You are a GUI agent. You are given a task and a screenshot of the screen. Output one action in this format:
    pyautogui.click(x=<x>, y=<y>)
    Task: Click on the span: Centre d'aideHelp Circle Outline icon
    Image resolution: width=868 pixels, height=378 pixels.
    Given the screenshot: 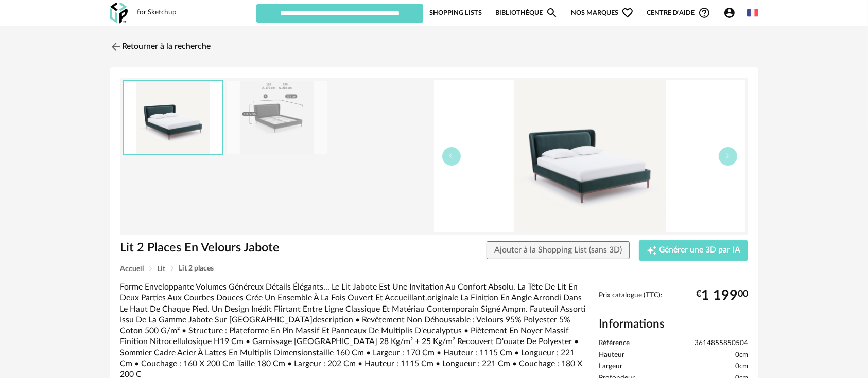 What is the action you would take?
    pyautogui.click(x=679, y=13)
    